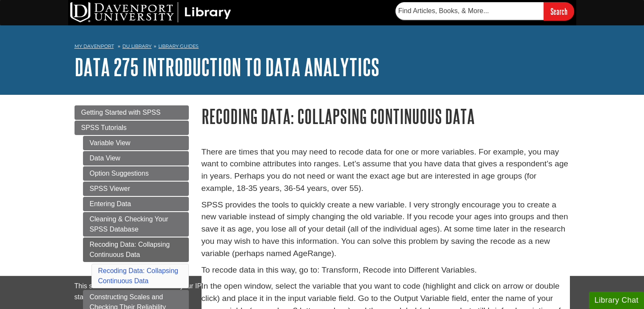 This screenshot has height=309, width=644. What do you see at coordinates (121, 112) in the screenshot?
I see `span: Getting Started with SPSS` at bounding box center [121, 112].